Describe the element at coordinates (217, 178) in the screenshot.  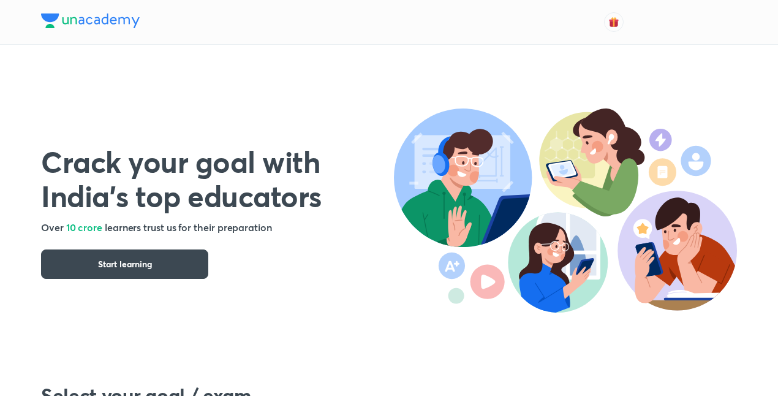
I see `h1: Crack your goal with India’s top educators` at that location.